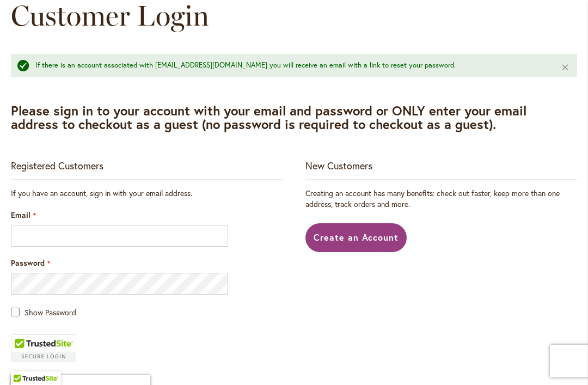 The height and width of the screenshot is (385, 588). Describe the element at coordinates (356, 237) in the screenshot. I see `span: Create an Account` at that location.